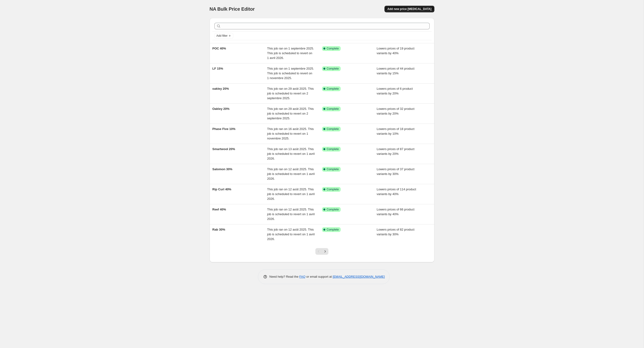 The image size is (644, 348). Describe the element at coordinates (220, 209) in the screenshot. I see `span: Reef 40%` at that location.